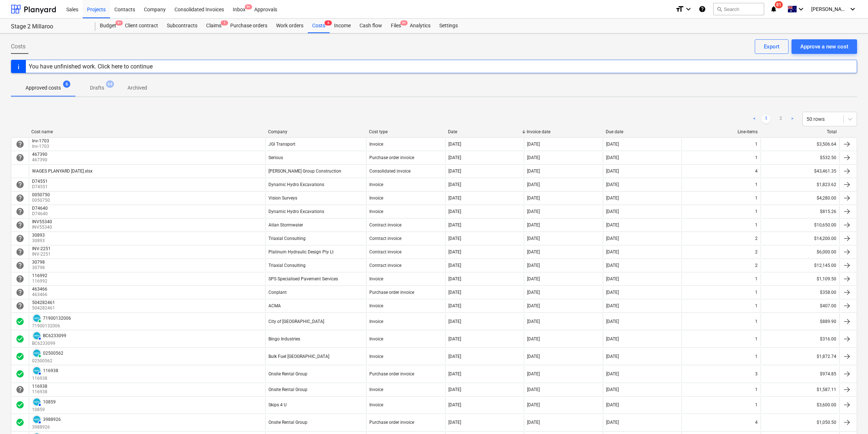 The image size is (868, 434). What do you see at coordinates (248, 7) in the screenshot?
I see `span: 9+` at bounding box center [248, 7].